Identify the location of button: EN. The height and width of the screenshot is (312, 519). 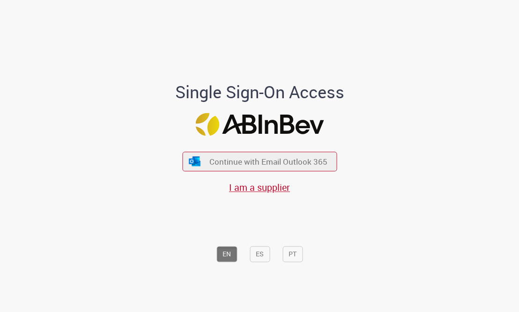
(227, 254).